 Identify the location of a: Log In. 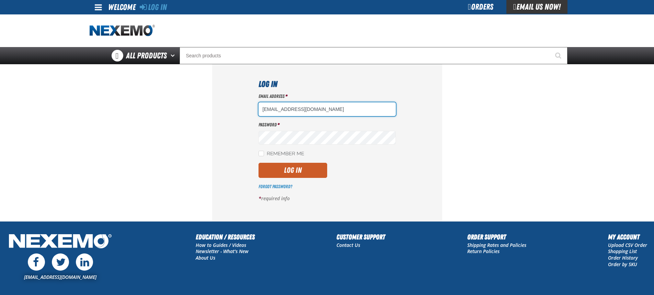
(153, 7).